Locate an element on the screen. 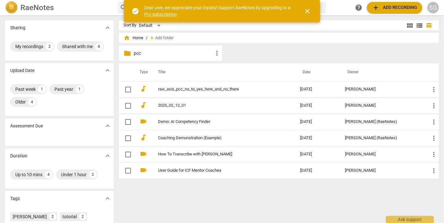  p: pcc is located at coordinates (173, 53).